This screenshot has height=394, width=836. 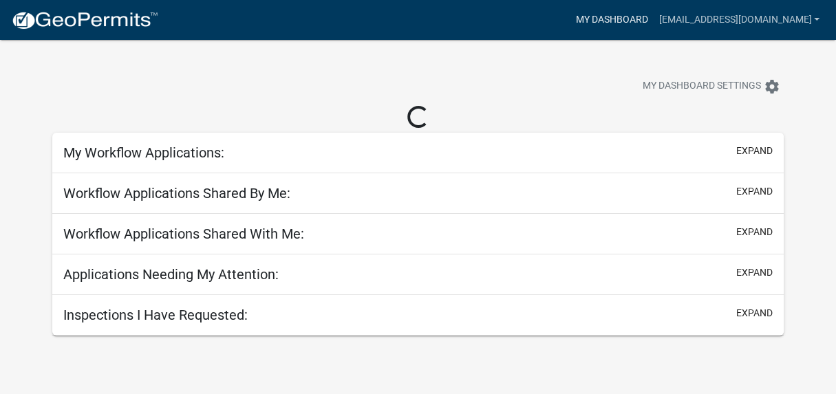 I want to click on h5: Workflow Applications Shared By Me:, so click(x=177, y=193).